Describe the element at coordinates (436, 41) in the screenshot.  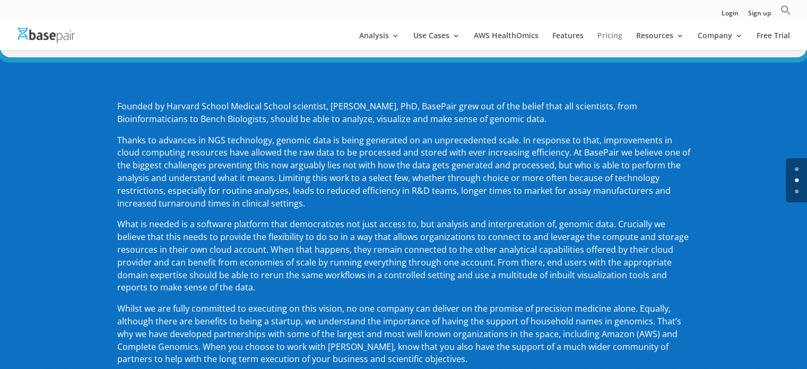
I see `a: Use Cases` at that location.